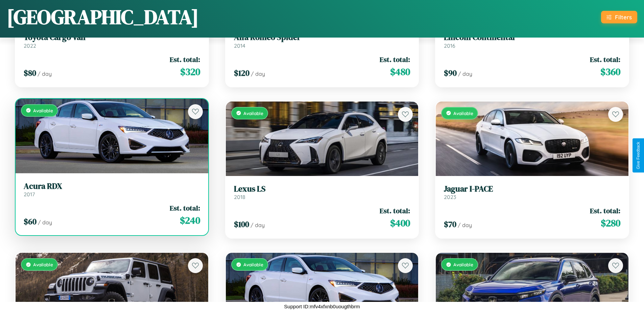 The height and width of the screenshot is (311, 644). Describe the element at coordinates (322, 37) in the screenshot. I see `h3: Alfa Romeo Spider` at that location.